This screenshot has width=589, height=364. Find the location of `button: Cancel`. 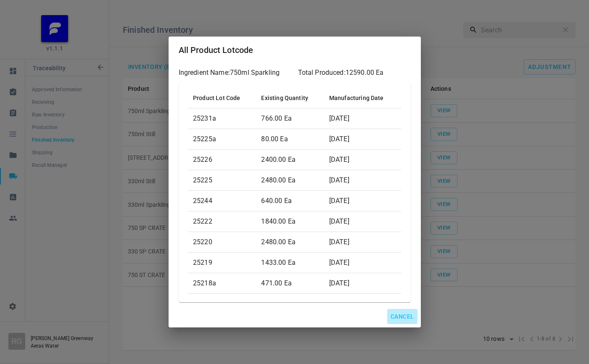

button: Cancel is located at coordinates (402, 317).